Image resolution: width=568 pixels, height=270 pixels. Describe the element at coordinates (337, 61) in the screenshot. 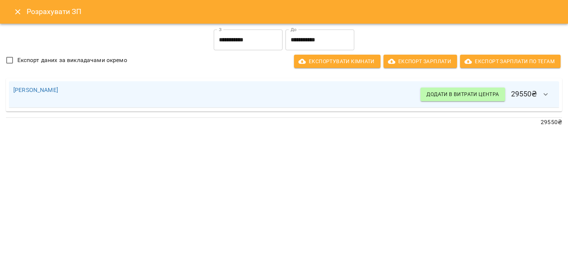

I see `button: Експортувати кімнати` at that location.